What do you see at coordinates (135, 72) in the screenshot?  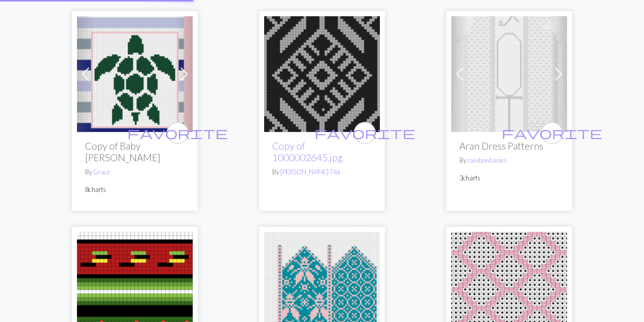 I see `a: Sea Turtle` at bounding box center [135, 72].